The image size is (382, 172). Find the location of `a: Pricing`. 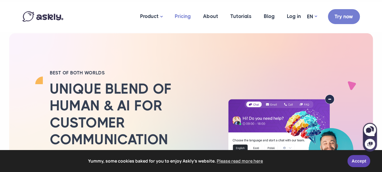

a: Pricing is located at coordinates (183, 16).